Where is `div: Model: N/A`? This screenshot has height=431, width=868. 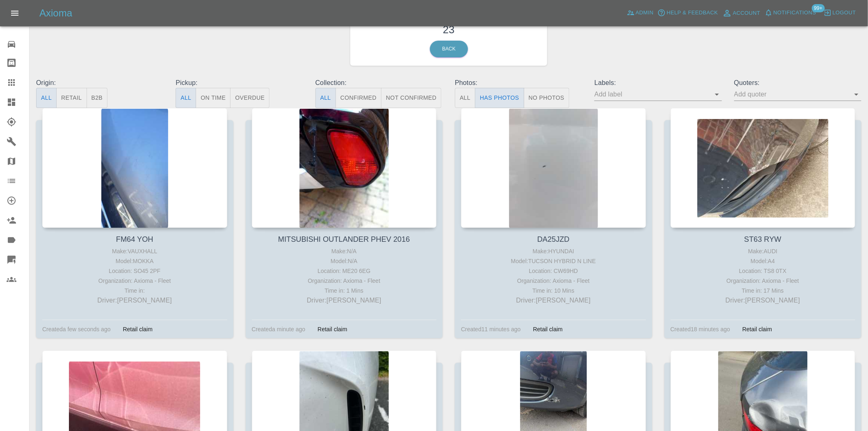 div: Model: N/A is located at coordinates (344, 261).